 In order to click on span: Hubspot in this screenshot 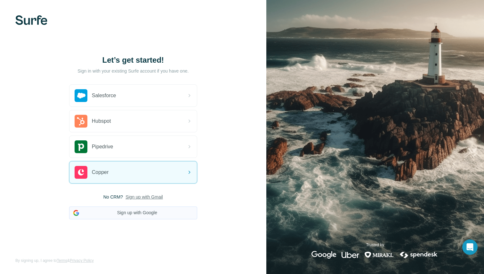, I will do `click(101, 121)`.